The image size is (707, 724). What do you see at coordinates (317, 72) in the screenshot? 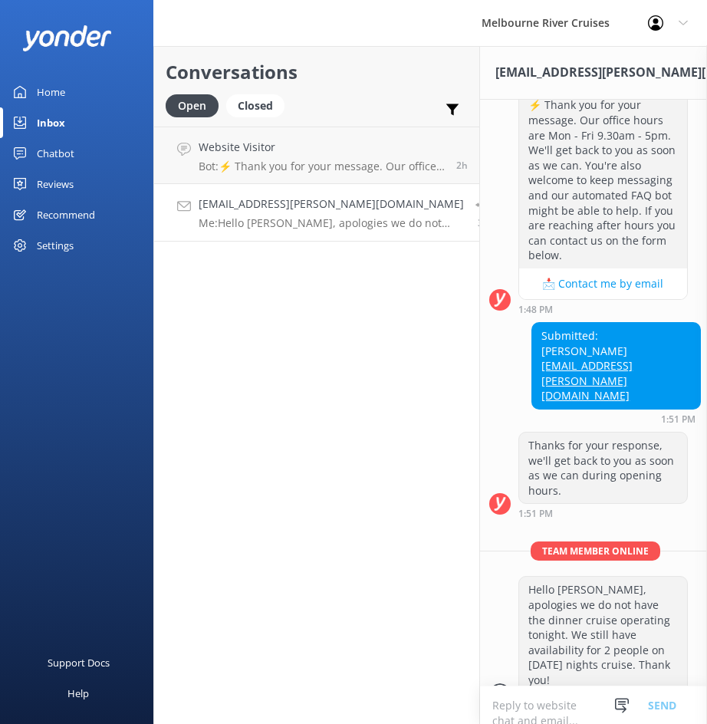
I see `h2: Conversations` at bounding box center [317, 72].